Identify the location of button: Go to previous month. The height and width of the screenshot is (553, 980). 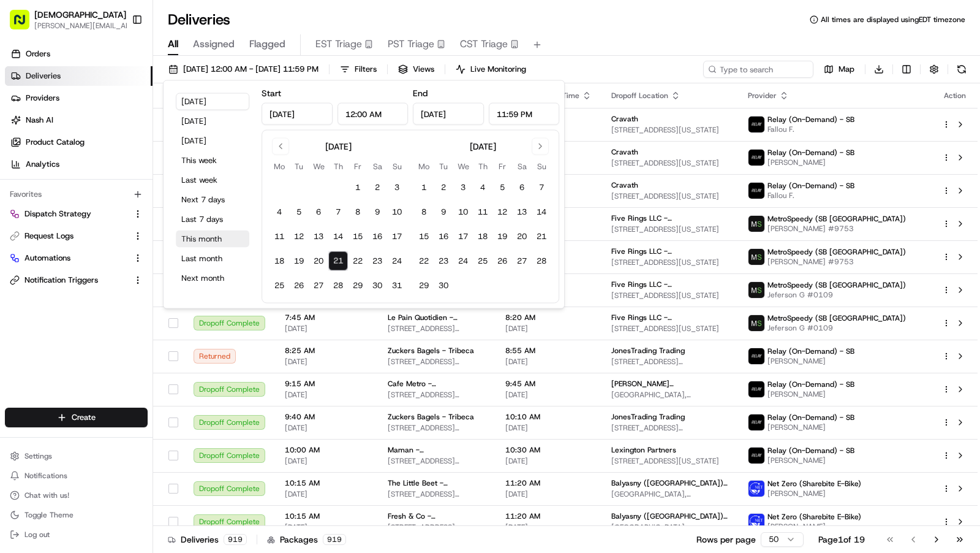
(281, 146).